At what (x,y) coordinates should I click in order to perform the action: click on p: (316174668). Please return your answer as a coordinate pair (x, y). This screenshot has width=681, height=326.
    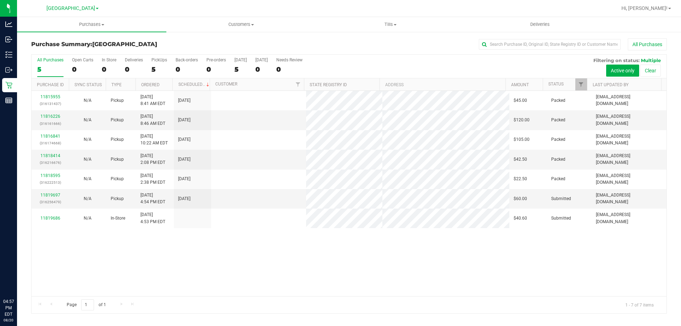
    Looking at the image, I should click on (50, 143).